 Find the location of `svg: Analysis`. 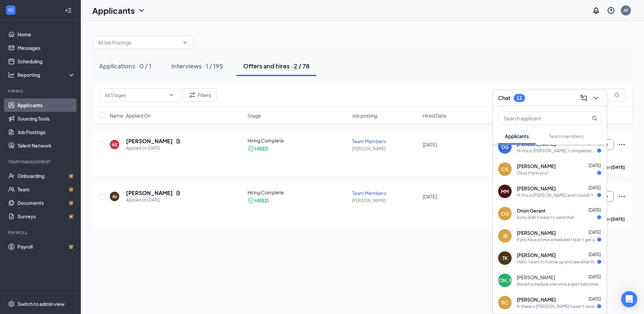

svg: Analysis is located at coordinates (11, 75).